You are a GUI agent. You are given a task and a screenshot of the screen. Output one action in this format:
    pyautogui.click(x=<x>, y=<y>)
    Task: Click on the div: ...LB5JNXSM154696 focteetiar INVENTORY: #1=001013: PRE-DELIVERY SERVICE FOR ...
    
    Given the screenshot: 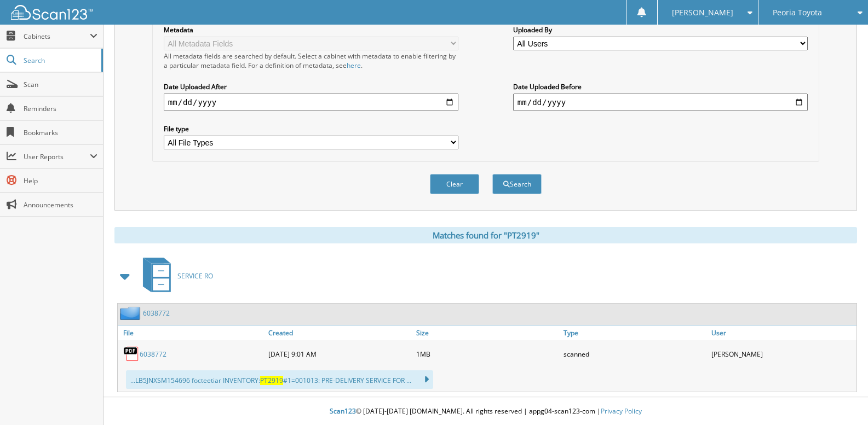 What is the action you would take?
    pyautogui.click(x=279, y=379)
    